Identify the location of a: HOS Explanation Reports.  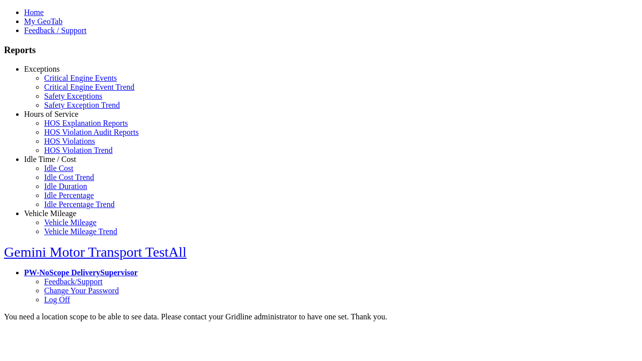
(86, 123).